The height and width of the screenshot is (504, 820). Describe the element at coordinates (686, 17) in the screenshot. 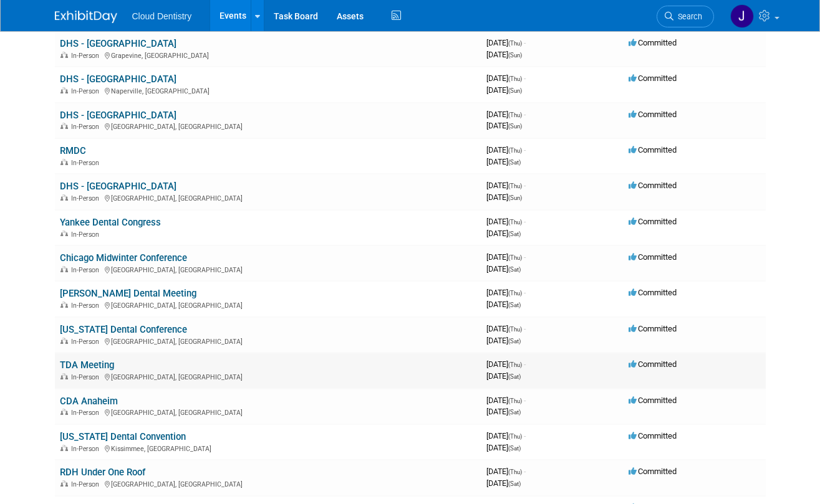

I see `a: Search` at that location.